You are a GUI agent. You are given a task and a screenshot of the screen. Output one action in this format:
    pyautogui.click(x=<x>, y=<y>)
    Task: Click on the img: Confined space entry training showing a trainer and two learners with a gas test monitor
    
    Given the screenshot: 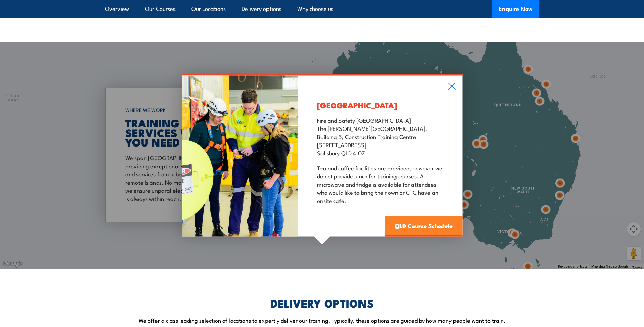 What is the action you would take?
    pyautogui.click(x=240, y=156)
    